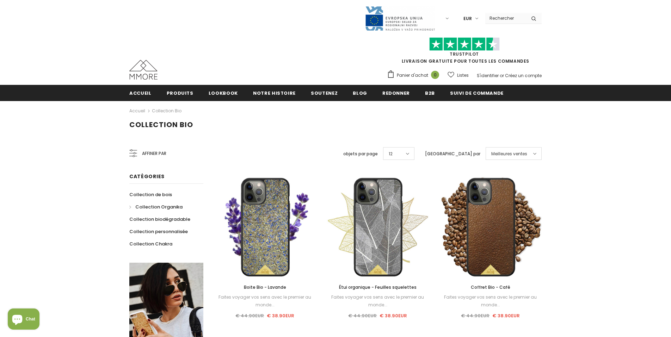 This screenshot has width=671, height=337. I want to click on span: Panier d'achat, so click(412, 75).